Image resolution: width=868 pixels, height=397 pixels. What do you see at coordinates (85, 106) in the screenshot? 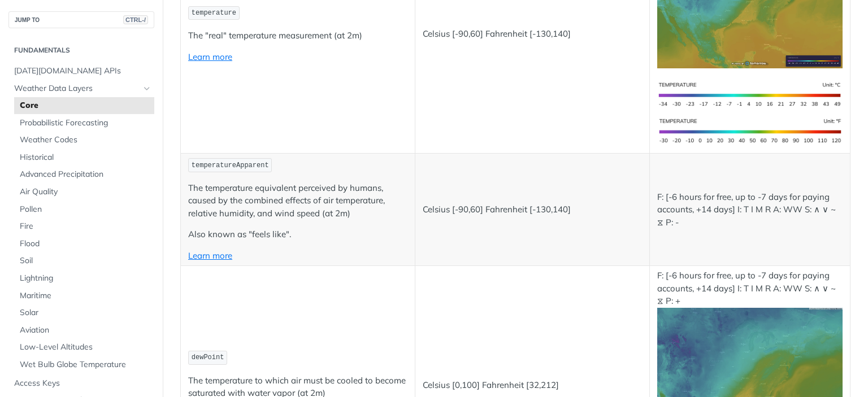
I see `span: Core` at bounding box center [85, 106].